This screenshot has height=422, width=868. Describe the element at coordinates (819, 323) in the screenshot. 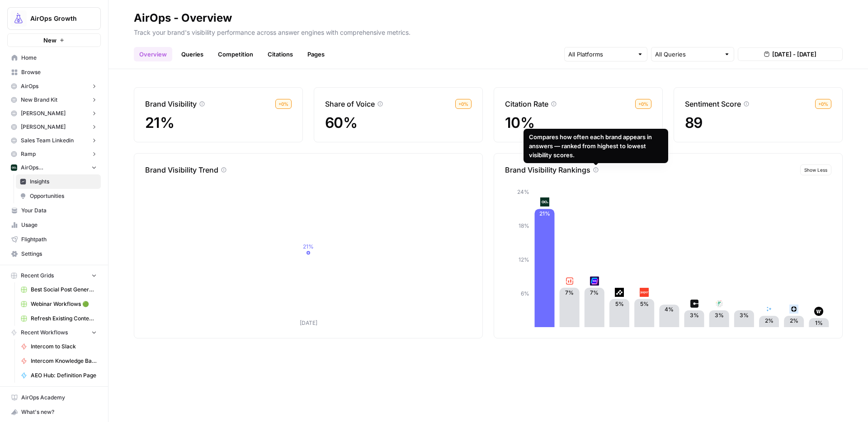

I see `text: 1%` at that location.